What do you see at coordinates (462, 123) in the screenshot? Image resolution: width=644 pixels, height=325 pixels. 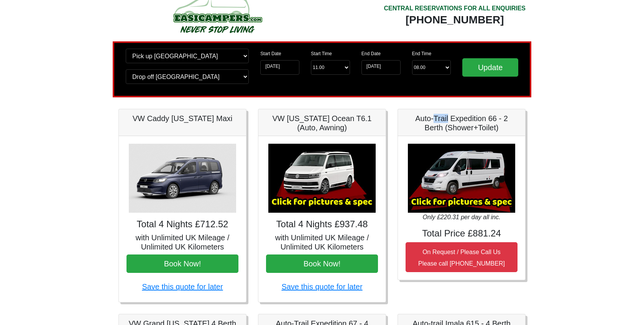 I see `h5: Auto-Trail Expedition 66 - 2 Berth (Shower+Toilet)` at bounding box center [462, 123].